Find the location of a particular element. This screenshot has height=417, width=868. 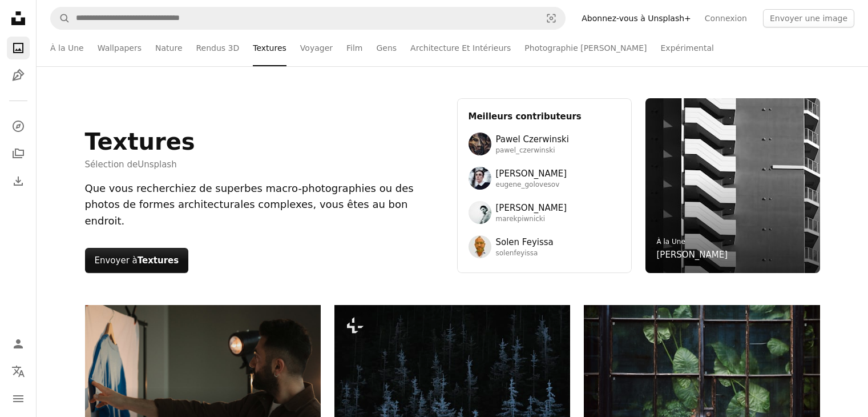

a: Expérimental is located at coordinates (687, 48).